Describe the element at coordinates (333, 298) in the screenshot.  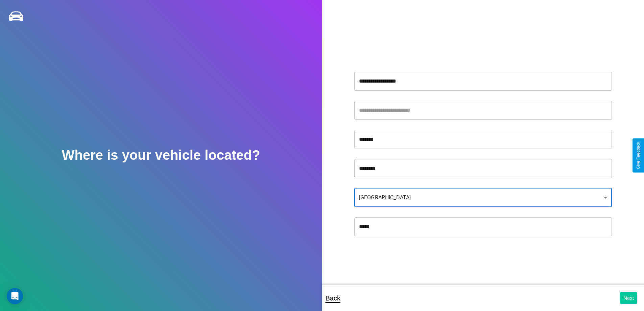
I see `p: Back` at that location.